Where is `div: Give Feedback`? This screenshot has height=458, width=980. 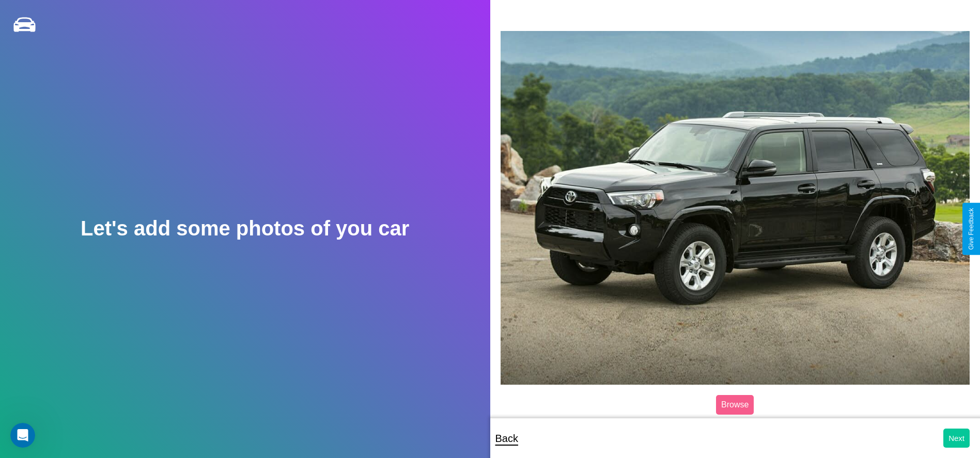
div: Give Feedback is located at coordinates (972, 229).